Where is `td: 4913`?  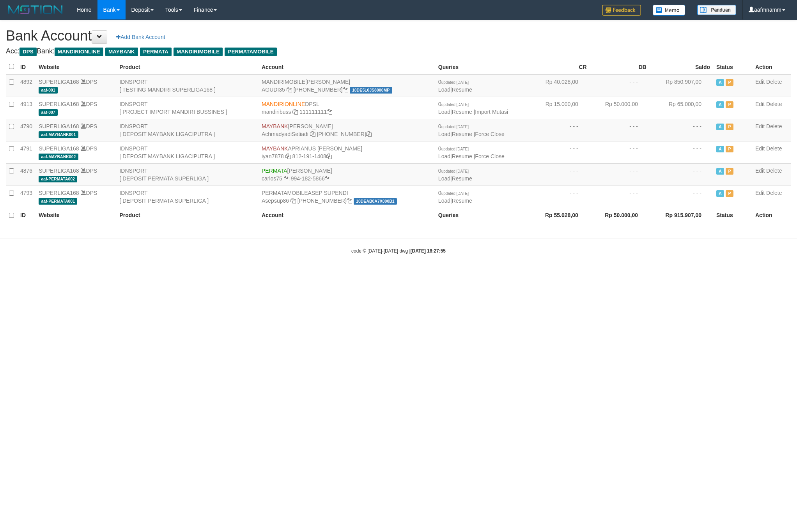
td: 4913 is located at coordinates (27, 108).